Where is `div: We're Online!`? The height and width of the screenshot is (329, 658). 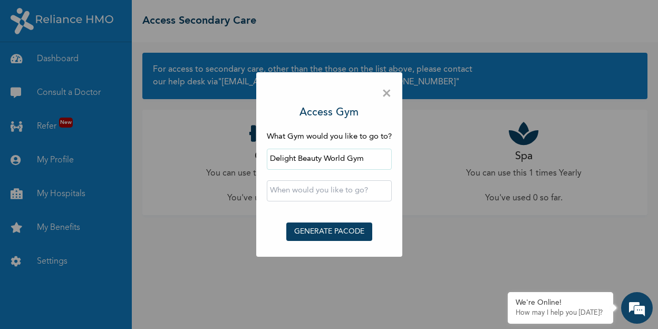
div: We're Online! is located at coordinates (560, 303).